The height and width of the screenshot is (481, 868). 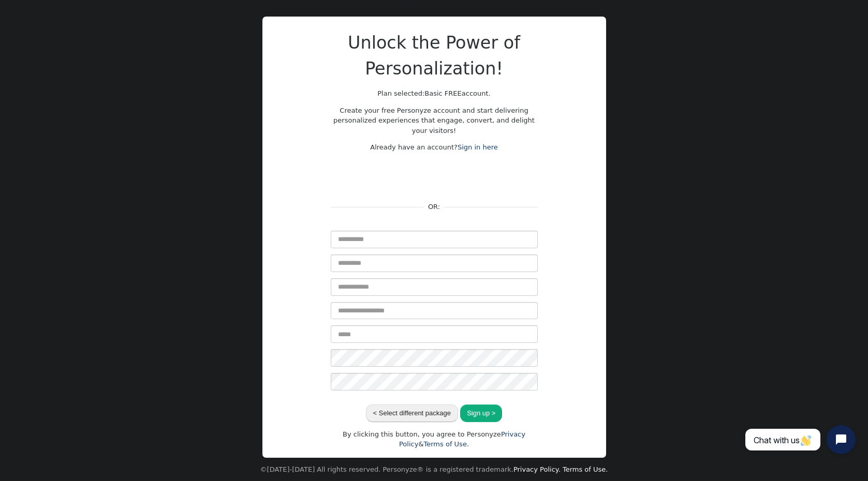 What do you see at coordinates (443, 93) in the screenshot?
I see `span: Basic FREE` at bounding box center [443, 93].